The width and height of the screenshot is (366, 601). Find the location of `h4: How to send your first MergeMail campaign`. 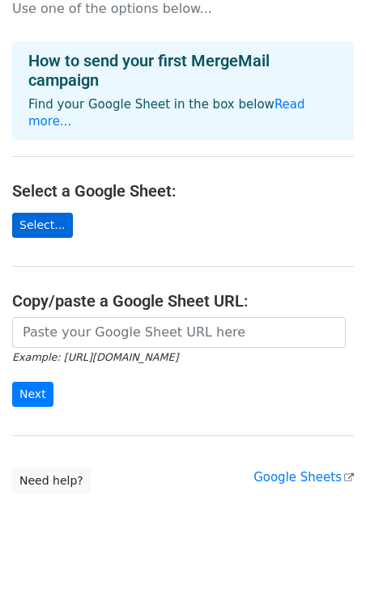

h4: How to send your first MergeMail campaign is located at coordinates (183, 70).